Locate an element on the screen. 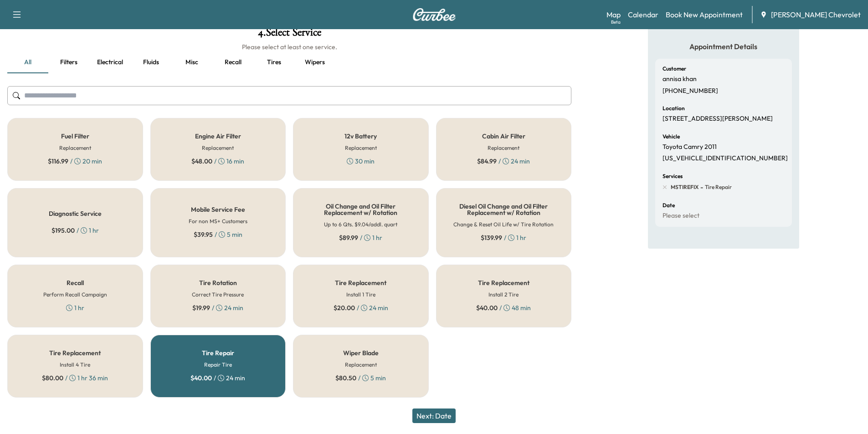 Image resolution: width=868 pixels, height=434 pixels. h5: 12v Battery is located at coordinates (361, 136).